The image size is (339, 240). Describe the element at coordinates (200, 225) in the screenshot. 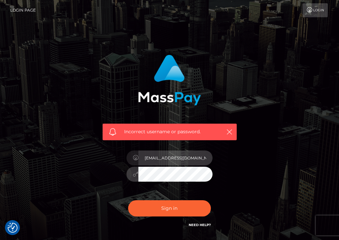

I see `a: Need Help?` at that location.